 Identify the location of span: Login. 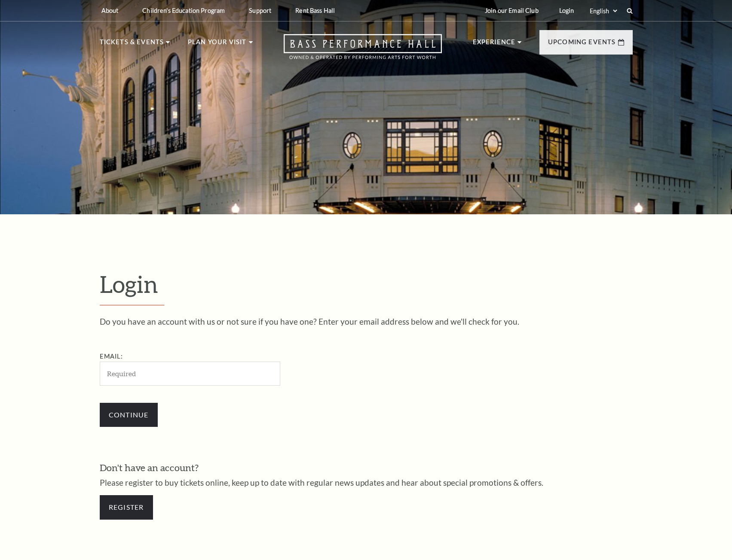
(129, 284).